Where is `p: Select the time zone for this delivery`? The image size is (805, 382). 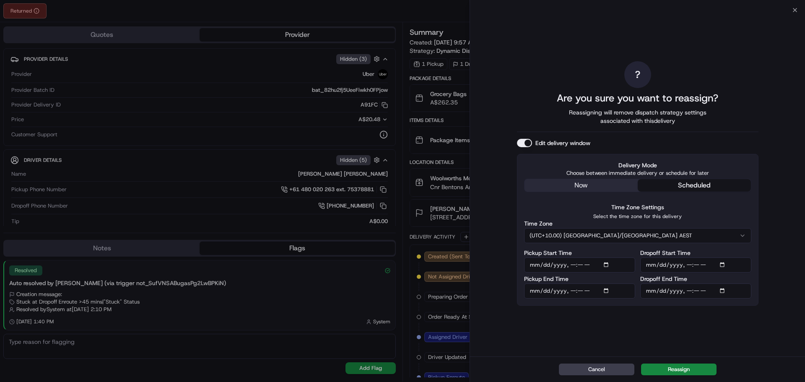 p: Select the time zone for this delivery is located at coordinates (638, 216).